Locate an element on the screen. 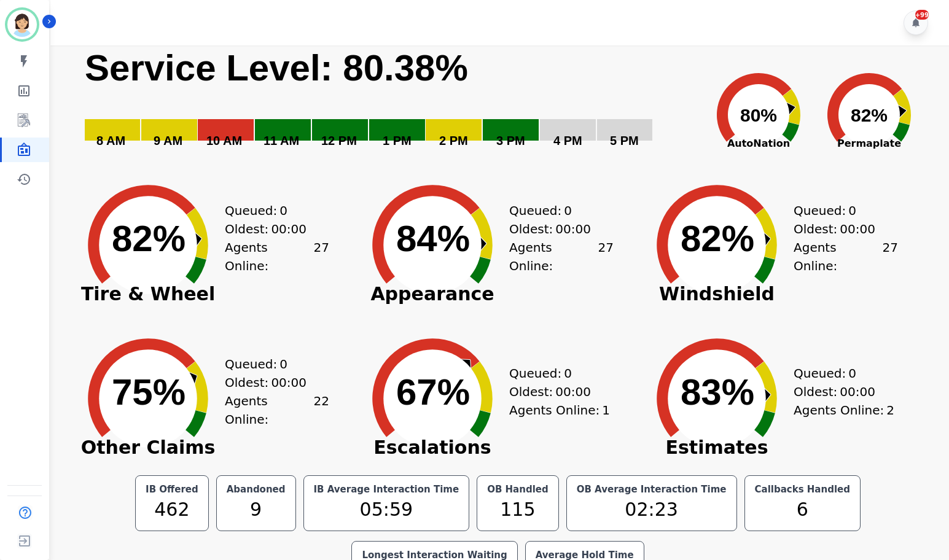 Image resolution: width=949 pixels, height=560 pixels. div: 05:59 is located at coordinates (386, 509).